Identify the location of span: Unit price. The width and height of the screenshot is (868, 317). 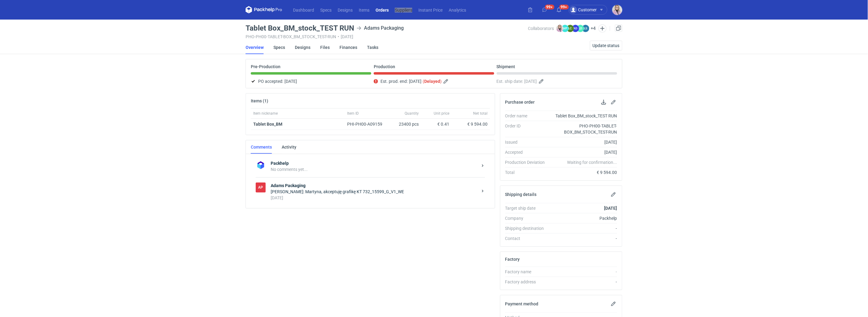
(441, 114).